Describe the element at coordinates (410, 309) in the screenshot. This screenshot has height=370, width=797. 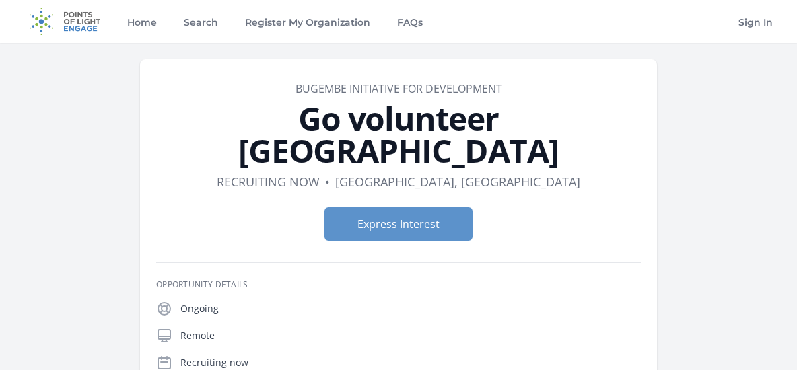
I see `p: Ongoing` at that location.